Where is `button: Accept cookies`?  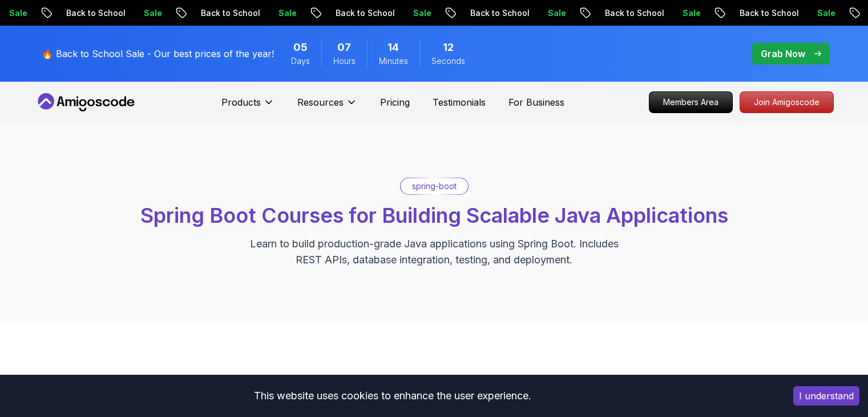 button: Accept cookies is located at coordinates (826, 396).